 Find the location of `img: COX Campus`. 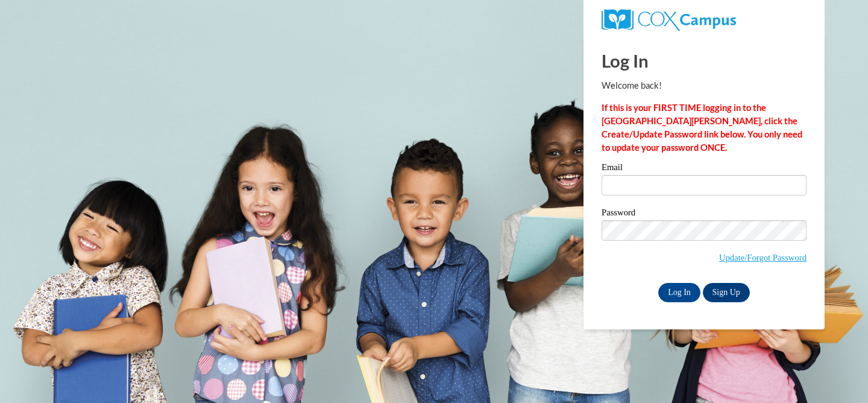

img: COX Campus is located at coordinates (669, 20).